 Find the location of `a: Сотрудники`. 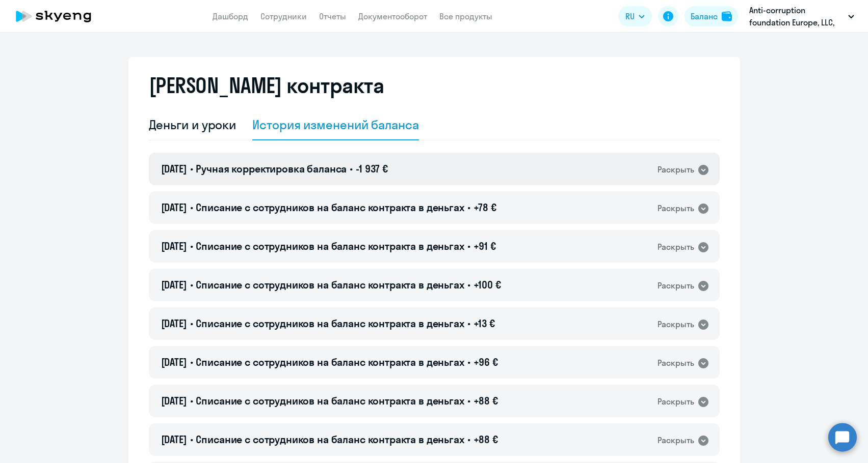

a: Сотрудники is located at coordinates (284, 16).